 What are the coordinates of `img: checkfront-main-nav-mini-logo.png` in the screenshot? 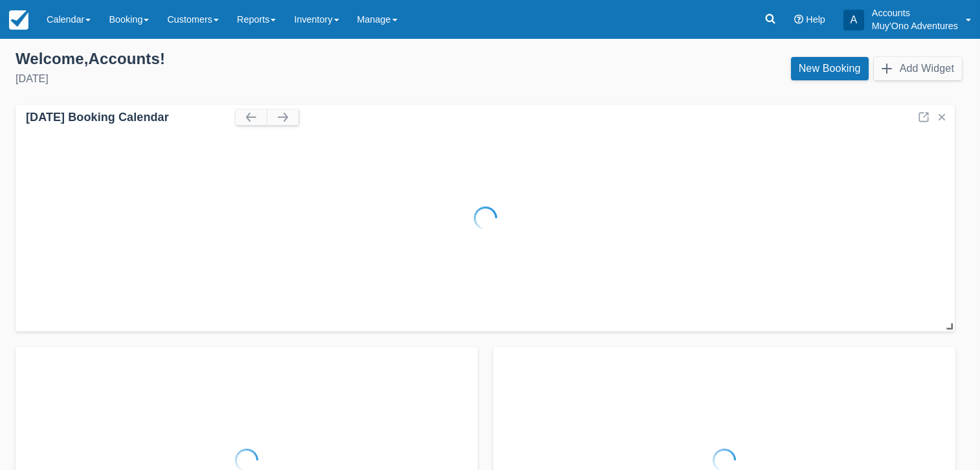 It's located at (19, 20).